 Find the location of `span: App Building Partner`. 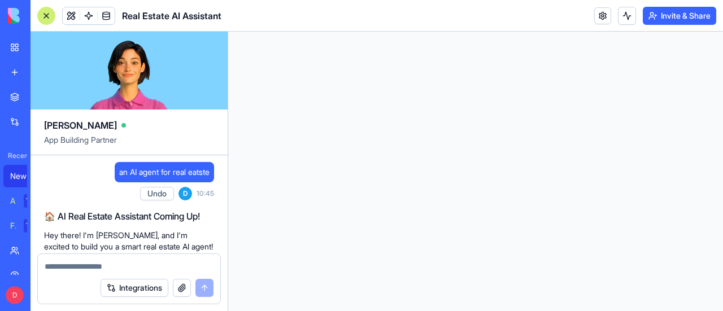

span: App Building Partner is located at coordinates (129, 145).